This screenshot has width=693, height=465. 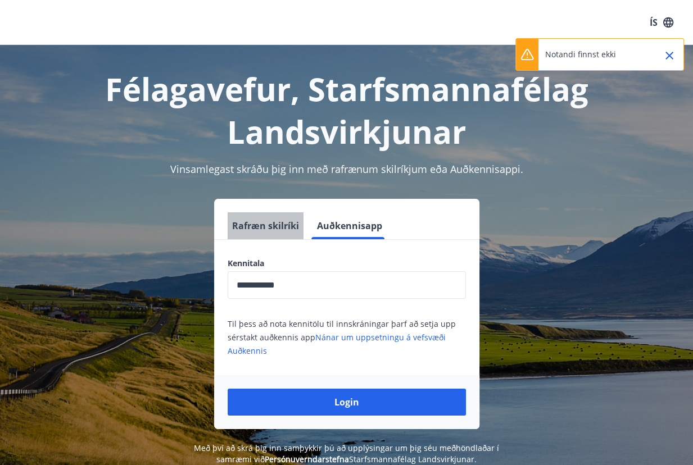 I want to click on span: Með því að skrá þig inn samþykkir þú að upplýsingar um þig séu meðhöndlaðar í samræmi við Starfsm..., so click(x=346, y=453).